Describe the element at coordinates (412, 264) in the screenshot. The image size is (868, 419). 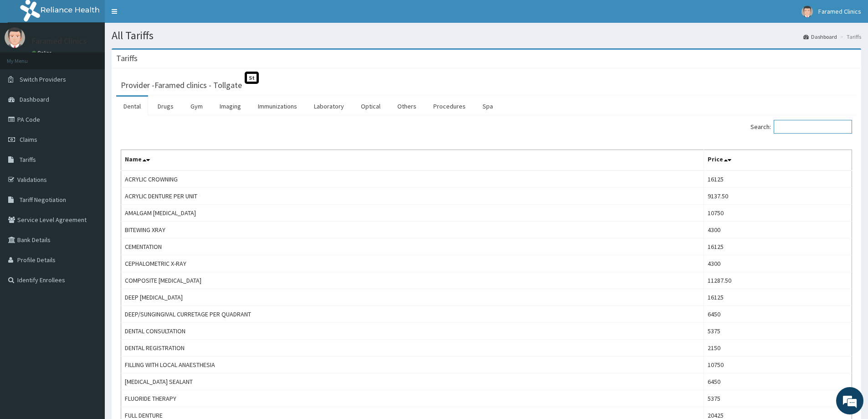
I see `td: CEPHALOMETRIC X-RAY` at that location.